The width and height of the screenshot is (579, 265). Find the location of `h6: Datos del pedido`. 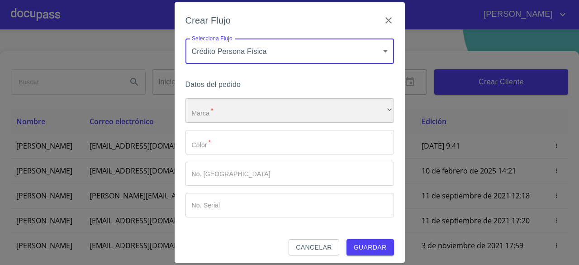

h6: Datos del pedido is located at coordinates (290, 85).